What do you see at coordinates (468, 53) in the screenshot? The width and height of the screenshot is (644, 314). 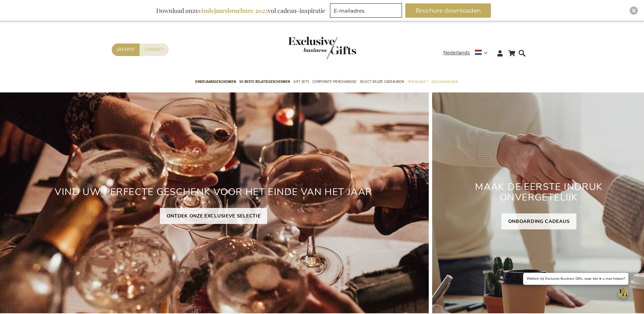 I see `div: Nederlands` at bounding box center [468, 53].